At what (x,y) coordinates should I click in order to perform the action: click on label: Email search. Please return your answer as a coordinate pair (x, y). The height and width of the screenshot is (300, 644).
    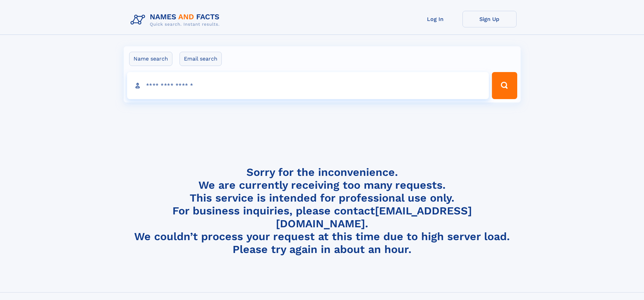
    Looking at the image, I should click on (200, 59).